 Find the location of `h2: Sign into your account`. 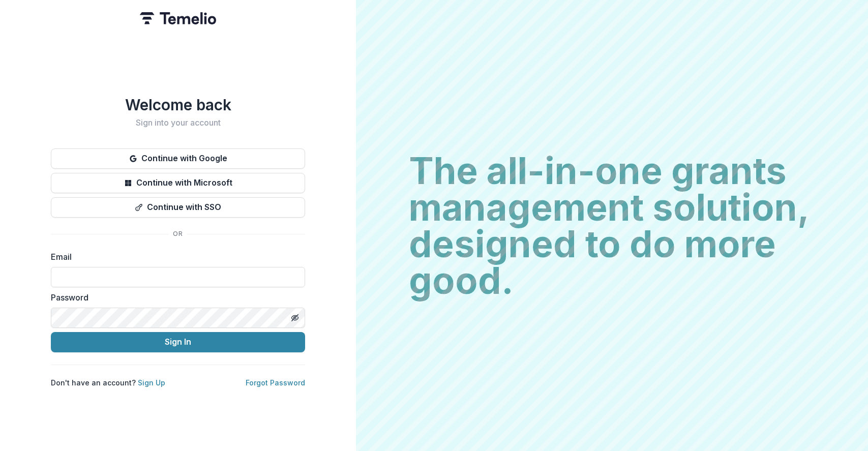

h2: Sign into your account is located at coordinates (178, 123).